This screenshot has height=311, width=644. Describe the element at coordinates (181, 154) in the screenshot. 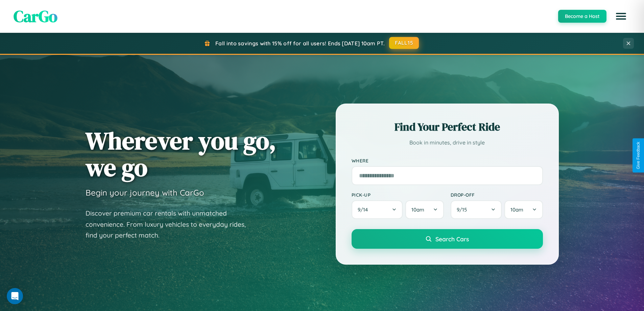

I see `h1: Wherever you go, we go` at that location.